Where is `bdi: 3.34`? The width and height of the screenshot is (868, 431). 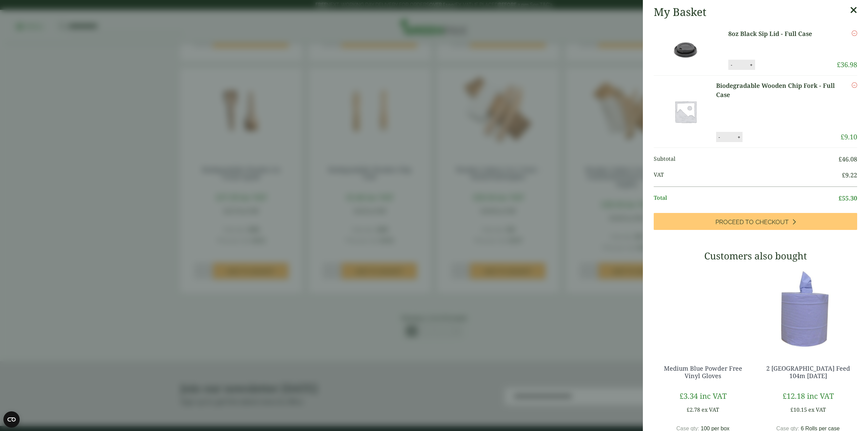
bdi: 3.34 is located at coordinates (689, 396).